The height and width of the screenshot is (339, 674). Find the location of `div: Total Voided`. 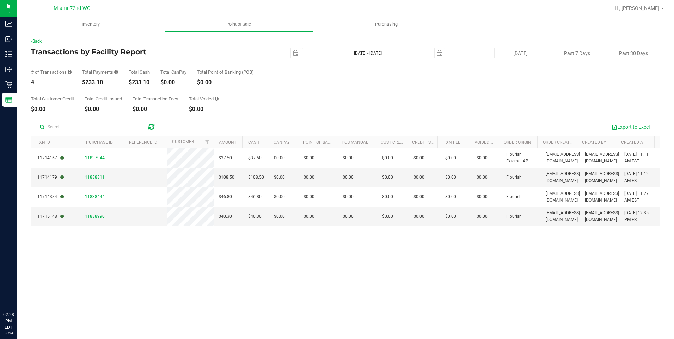

div: Total Voided is located at coordinates (204, 99).